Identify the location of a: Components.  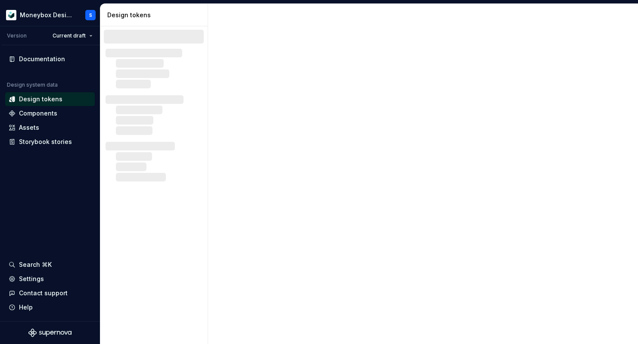
(50, 113).